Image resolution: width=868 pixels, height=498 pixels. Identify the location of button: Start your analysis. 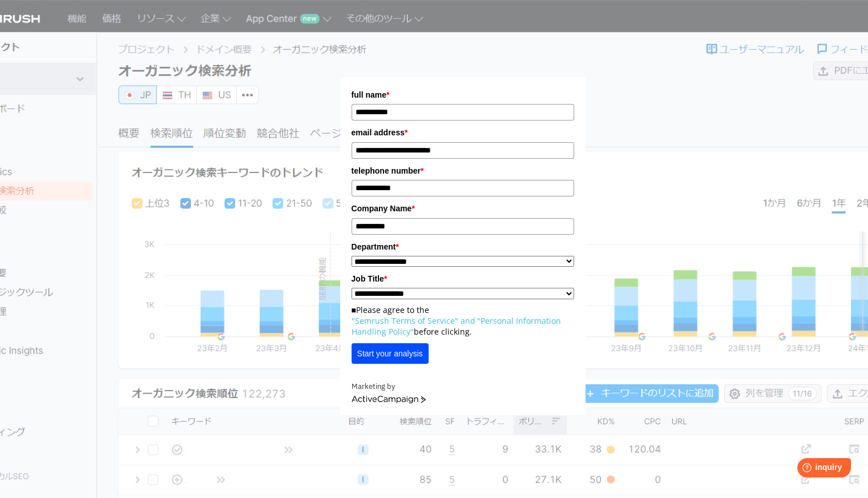
(390, 353).